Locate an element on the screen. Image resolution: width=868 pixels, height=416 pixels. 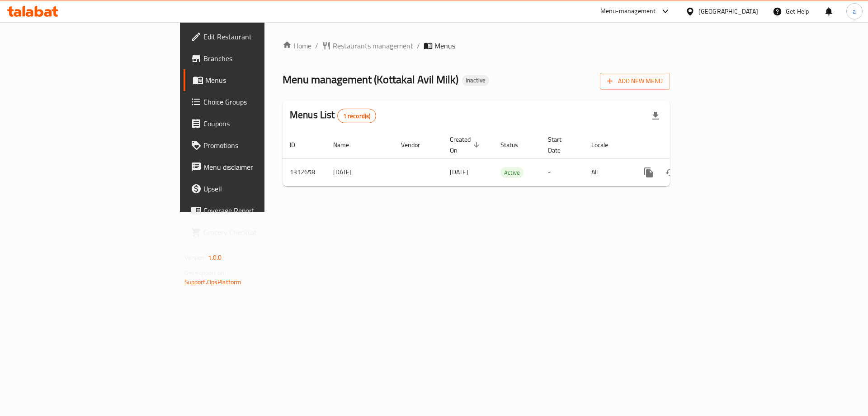
div: Active is located at coordinates (512, 172).